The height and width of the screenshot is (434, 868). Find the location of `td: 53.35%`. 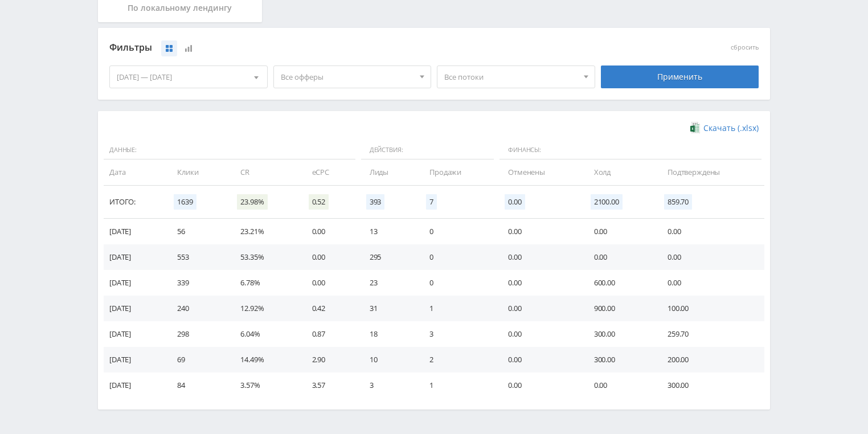

td: 53.35% is located at coordinates (264, 257).